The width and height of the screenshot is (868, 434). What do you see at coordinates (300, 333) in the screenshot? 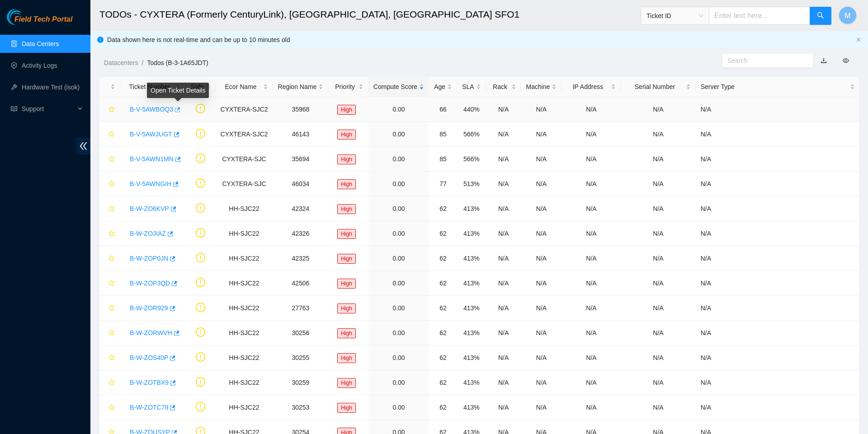
I see `td: 30256` at bounding box center [300, 333].